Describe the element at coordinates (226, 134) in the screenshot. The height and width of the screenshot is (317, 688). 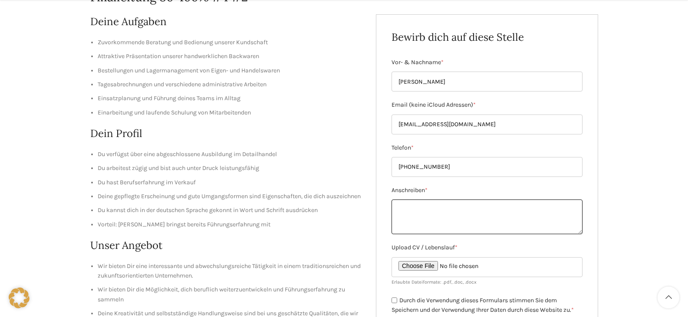
I see `h2: Dein Profil` at that location.